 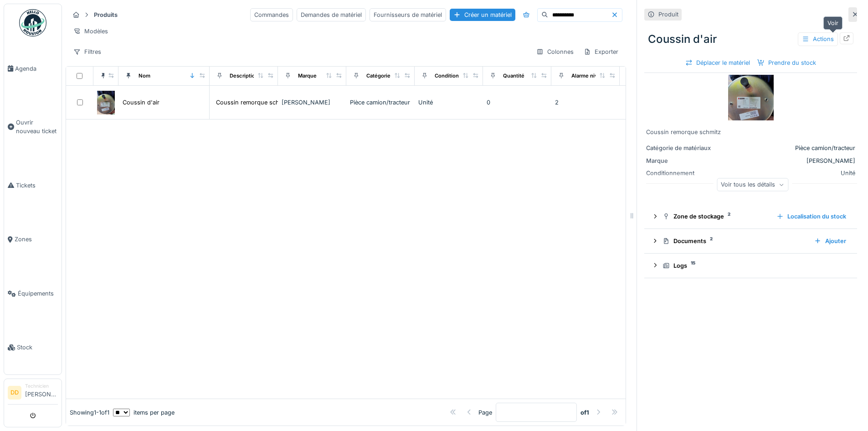 I want to click on div: Prendre du stock, so click(x=786, y=63).